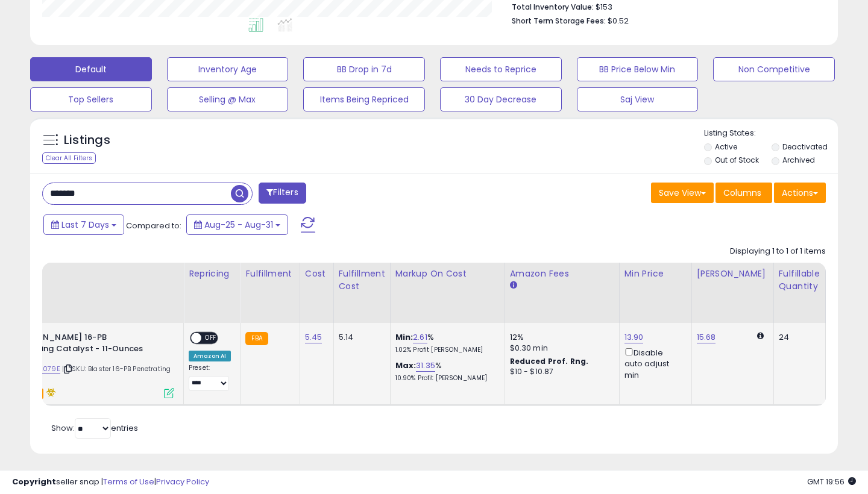 The image size is (868, 494). I want to click on strong: Copyright, so click(34, 481).